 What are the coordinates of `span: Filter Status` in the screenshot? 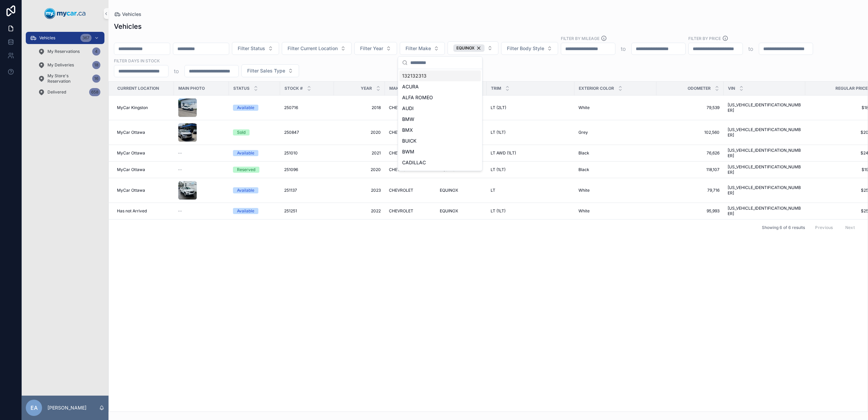 It's located at (251, 49).